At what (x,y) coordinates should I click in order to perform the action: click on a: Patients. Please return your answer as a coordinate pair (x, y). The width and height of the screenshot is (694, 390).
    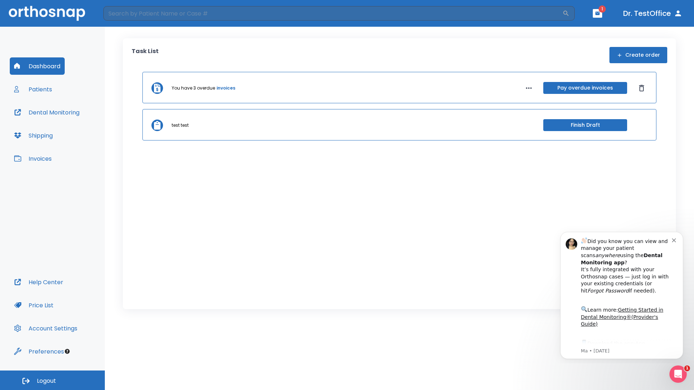
    Looking at the image, I should click on (33, 89).